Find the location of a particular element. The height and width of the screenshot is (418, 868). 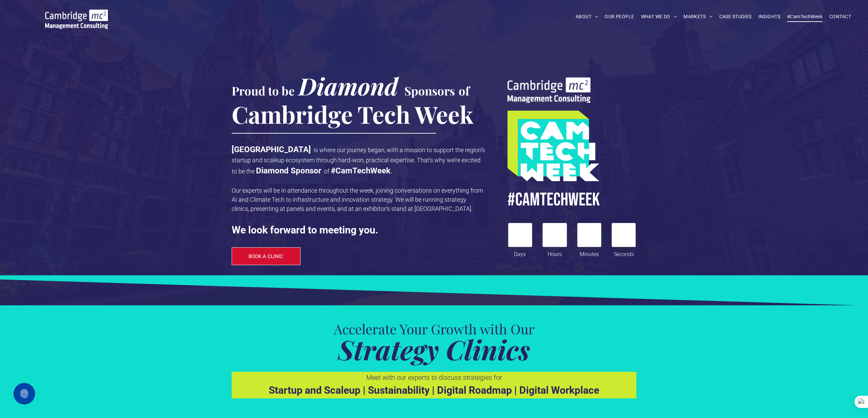

a: CASE STUDIES is located at coordinates (735, 16).